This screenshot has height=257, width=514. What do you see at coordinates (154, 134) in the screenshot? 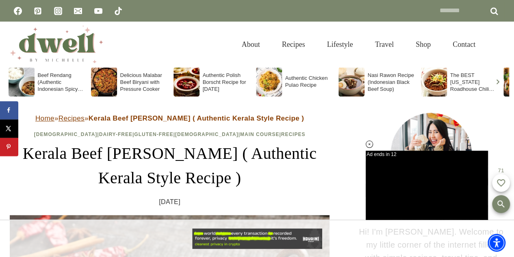
I see `a: Gluten-Free` at bounding box center [154, 134].